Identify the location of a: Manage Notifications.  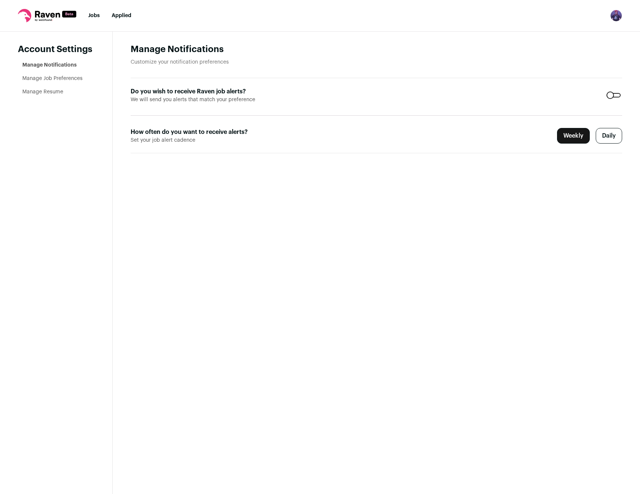
(50, 65).